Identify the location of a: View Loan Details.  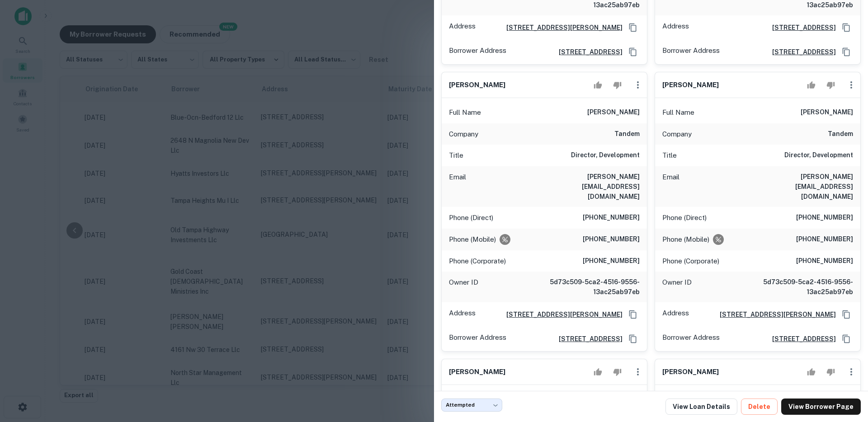
(701, 406).